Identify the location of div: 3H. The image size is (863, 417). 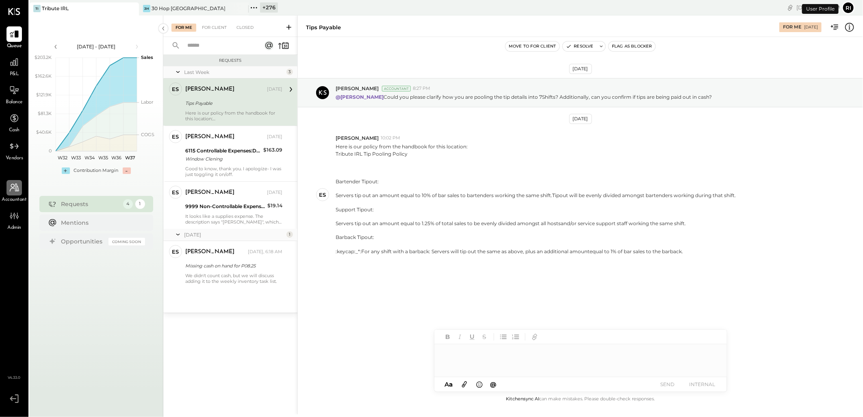
(147, 9).